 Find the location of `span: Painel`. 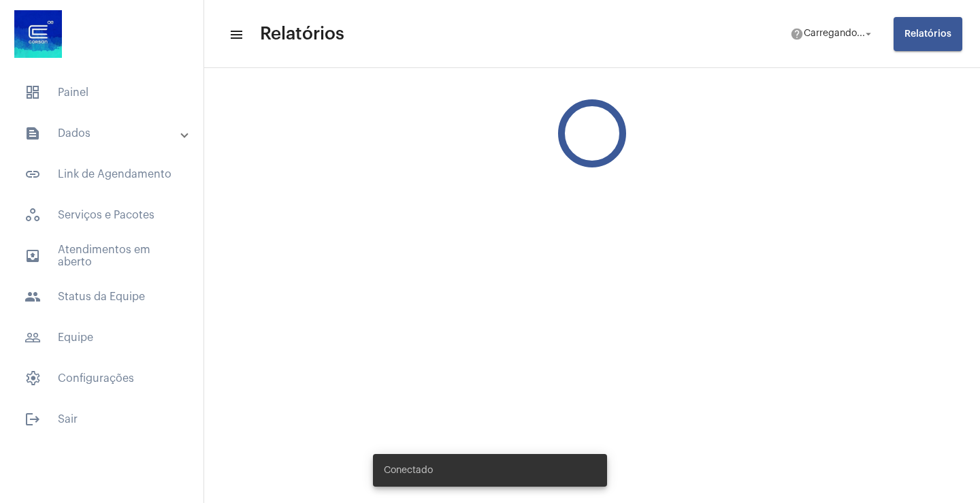

span: Painel is located at coordinates (101, 92).